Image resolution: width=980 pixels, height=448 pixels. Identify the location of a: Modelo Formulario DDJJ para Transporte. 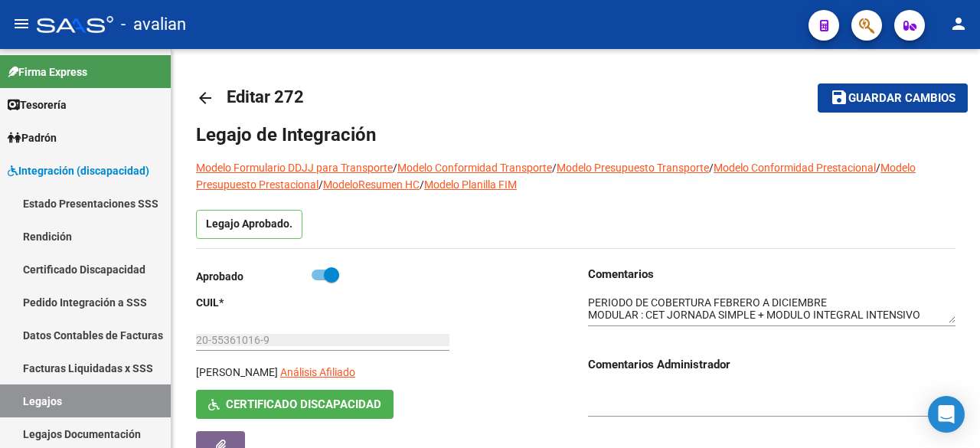
(294, 168).